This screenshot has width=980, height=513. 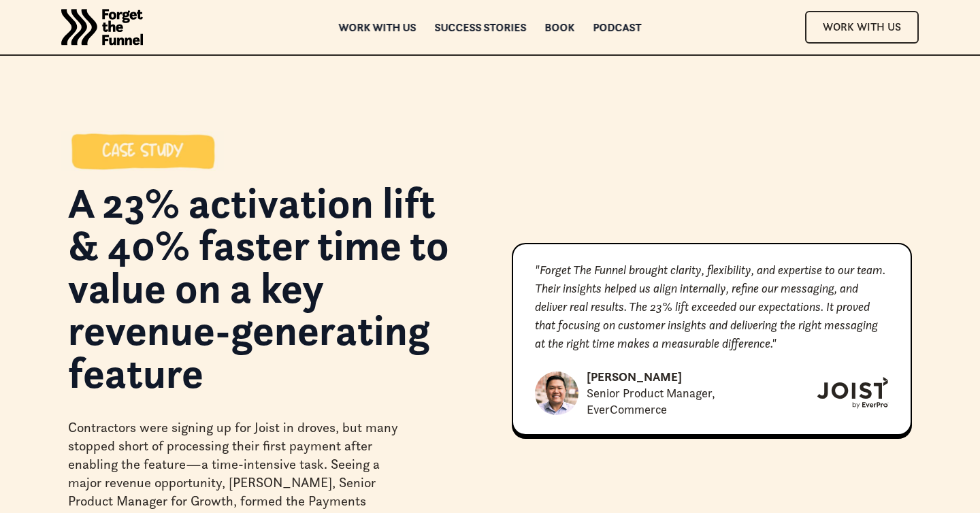 I want to click on div: Podcast, so click(x=618, y=27).